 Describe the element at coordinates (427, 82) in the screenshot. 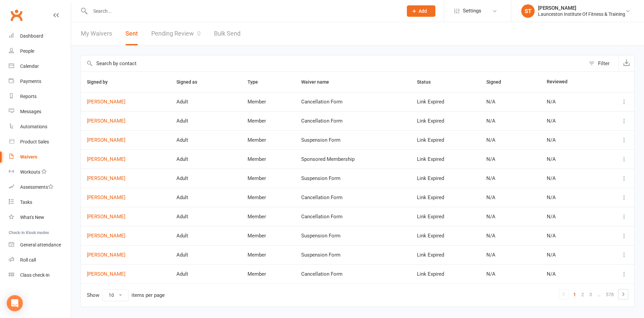

I see `span: Status` at that location.